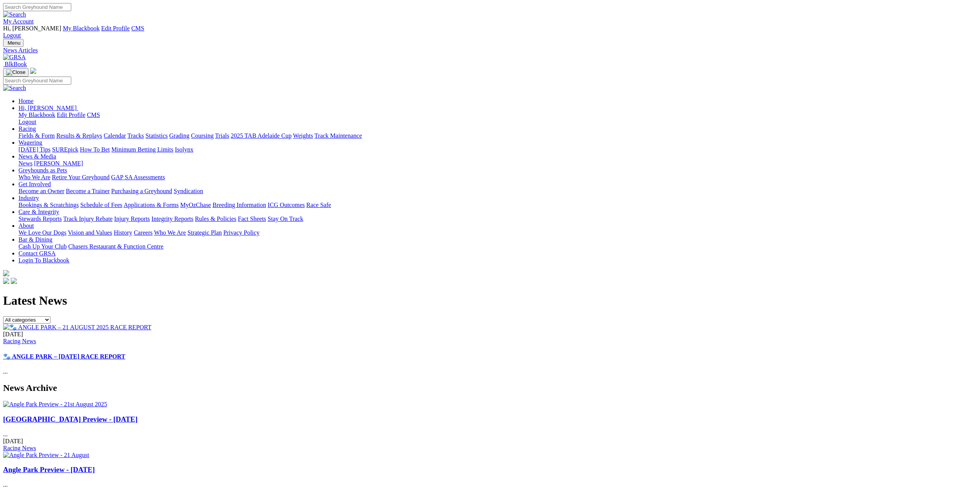  What do you see at coordinates (14, 42) in the screenshot?
I see `span: Menu` at bounding box center [14, 42].